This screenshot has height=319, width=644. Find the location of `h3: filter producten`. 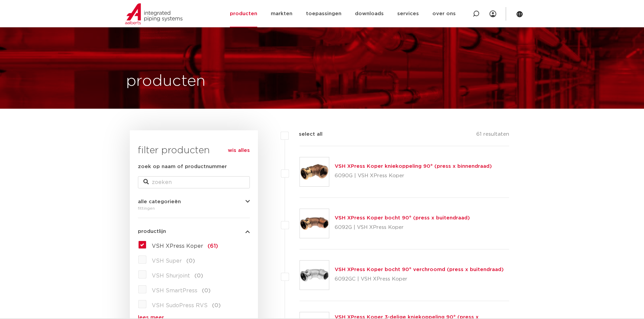

h3: filter producten is located at coordinates (193, 150).